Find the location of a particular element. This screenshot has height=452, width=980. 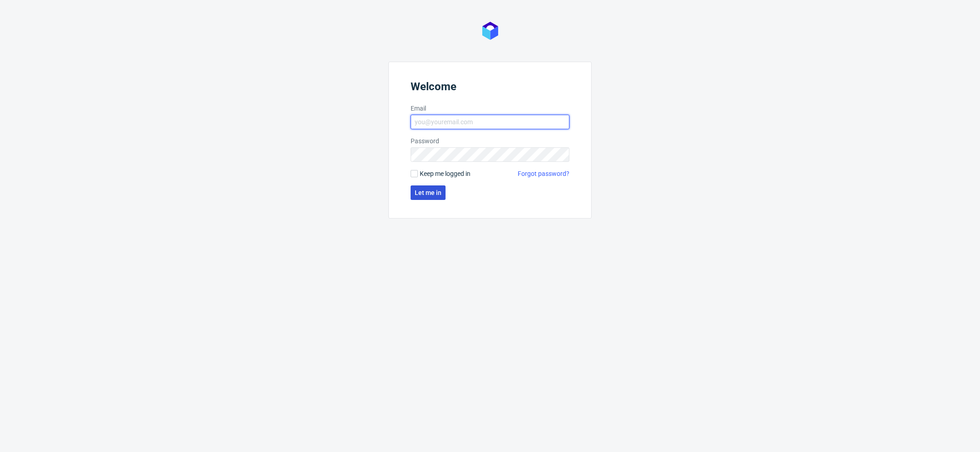

span: Let me in is located at coordinates (428, 192).